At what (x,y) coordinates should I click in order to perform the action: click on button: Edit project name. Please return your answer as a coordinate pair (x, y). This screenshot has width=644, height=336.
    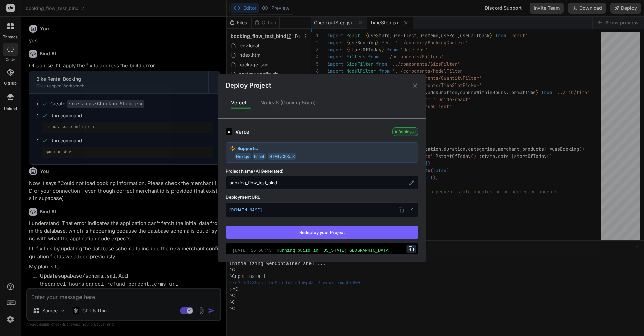
    Looking at the image, I should click on (411, 183).